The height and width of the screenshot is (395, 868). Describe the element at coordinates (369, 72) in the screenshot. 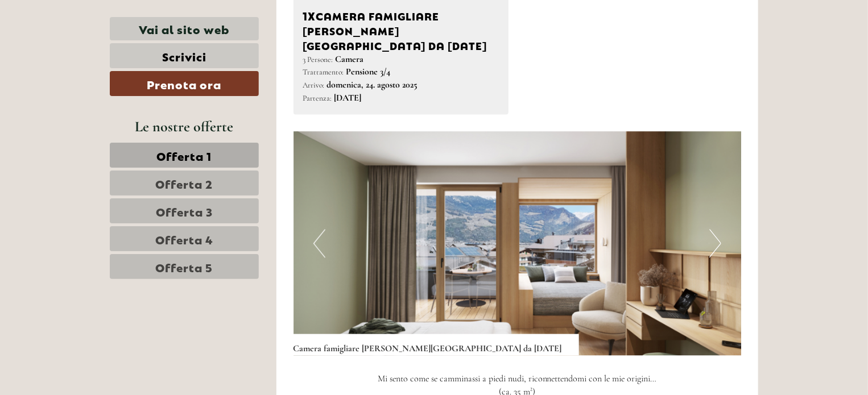

I see `b: Pensione 3/4` at that location.